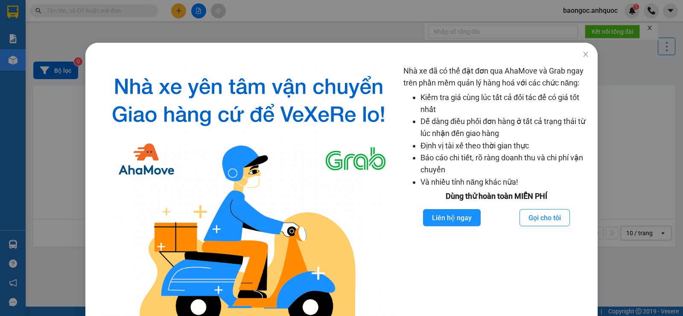  What do you see at coordinates (586, 54) in the screenshot?
I see `span: close` at bounding box center [586, 54].